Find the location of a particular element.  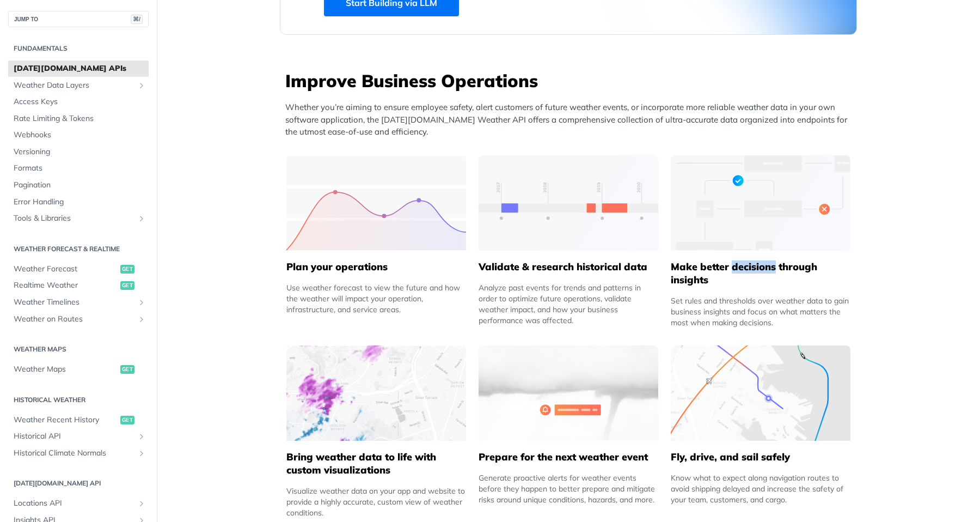

div: Analyze past events for trends and patterns in order to optimize future operations, validate weat... is located at coordinates (568, 304).